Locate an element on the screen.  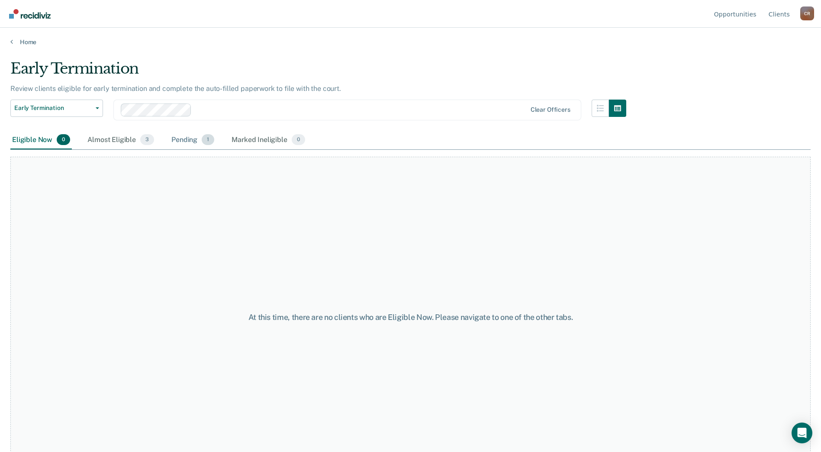
span: Early Termination is located at coordinates (53, 108).